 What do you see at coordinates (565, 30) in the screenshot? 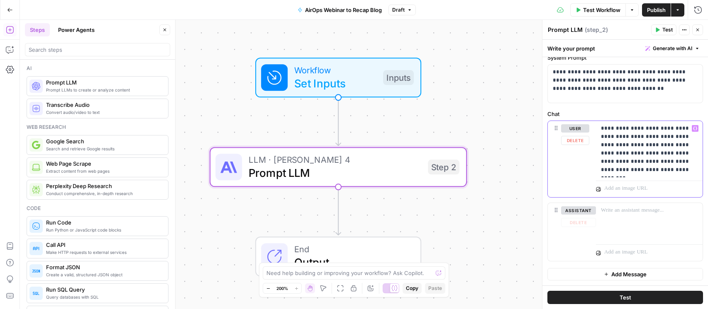
I see `textarea: Prompt LLM` at bounding box center [565, 30].